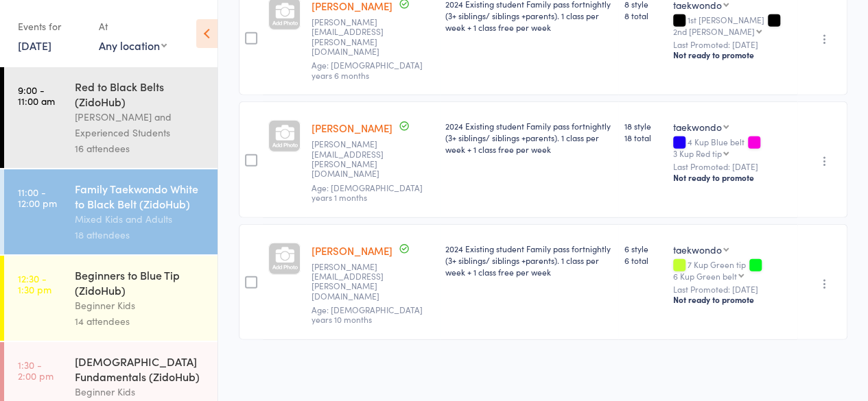 This screenshot has height=401, width=868. I want to click on a: 12:30 -1:30 pmBeginners to Blue Tip (ZidoHub)Beginner Kids14 attendees, so click(111, 298).